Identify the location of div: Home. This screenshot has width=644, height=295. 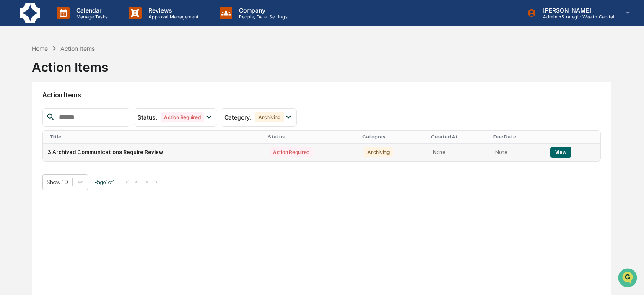
(39, 48).